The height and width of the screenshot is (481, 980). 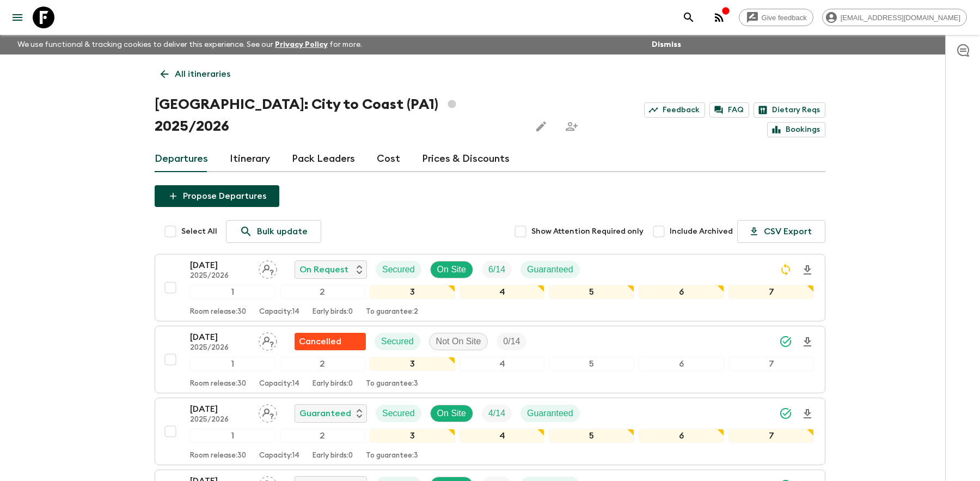 What do you see at coordinates (675, 110) in the screenshot?
I see `a: Feedback` at bounding box center [675, 110].